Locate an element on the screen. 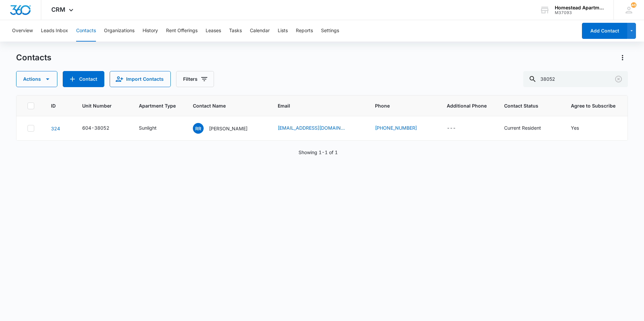 Image resolution: width=644 pixels, height=321 pixels. button: Leads Inbox is located at coordinates (54, 31).